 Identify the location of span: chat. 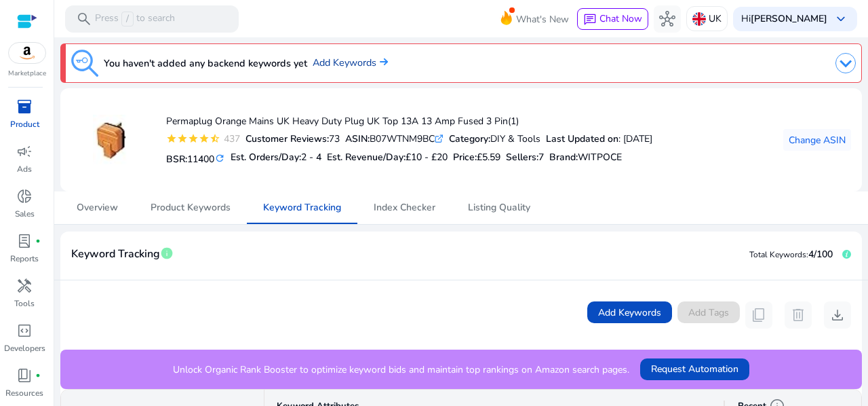
(590, 20).